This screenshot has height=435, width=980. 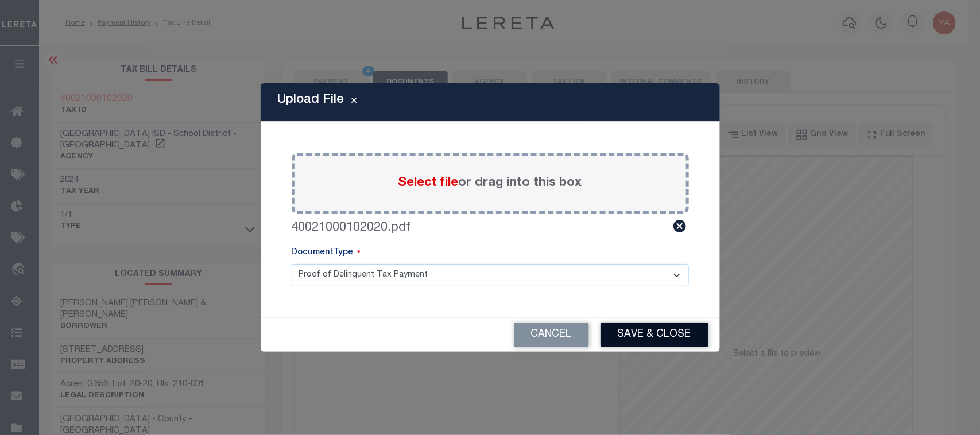 I want to click on button: Close, so click(x=354, y=103).